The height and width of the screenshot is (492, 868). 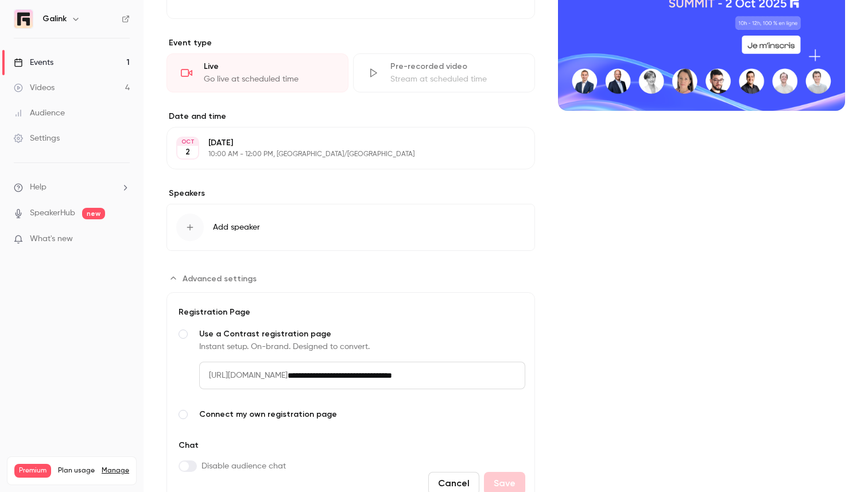 I want to click on a: Manage, so click(x=115, y=471).